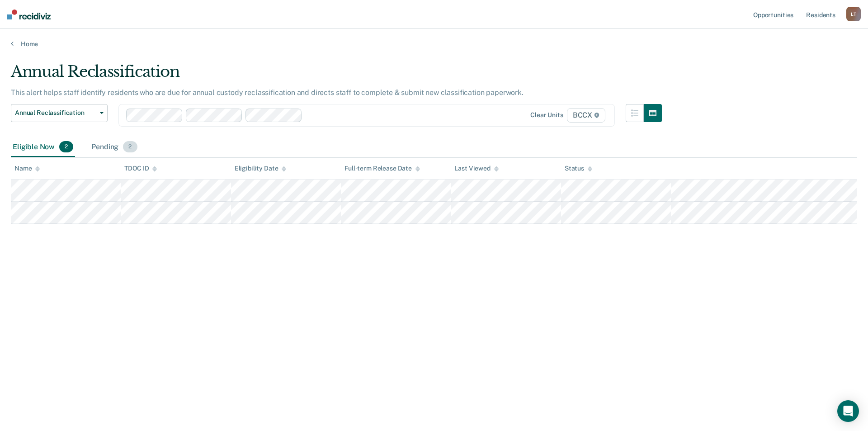 The height and width of the screenshot is (431, 868). What do you see at coordinates (854, 14) in the screenshot?
I see `button: LT` at bounding box center [854, 14].